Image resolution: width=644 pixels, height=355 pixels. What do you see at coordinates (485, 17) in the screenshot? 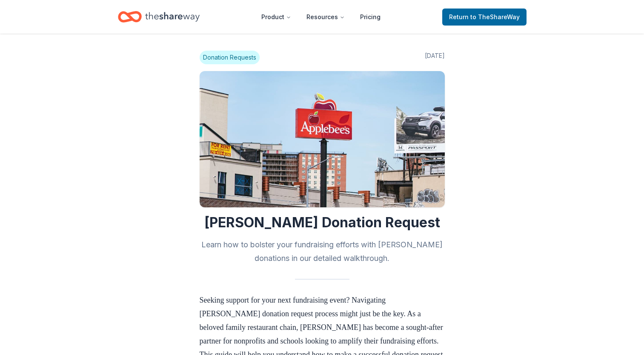
I see `span: Return` at bounding box center [485, 17].